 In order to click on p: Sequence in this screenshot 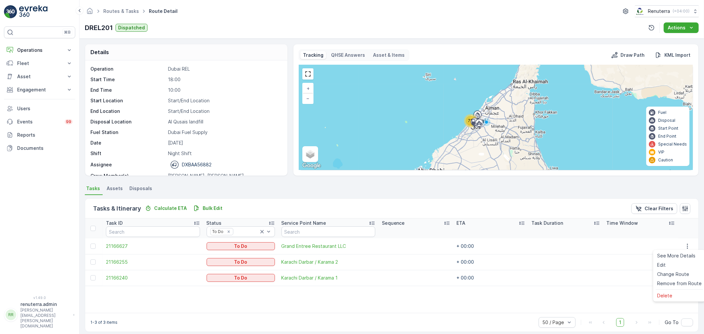, I will do `click(393, 223)`.